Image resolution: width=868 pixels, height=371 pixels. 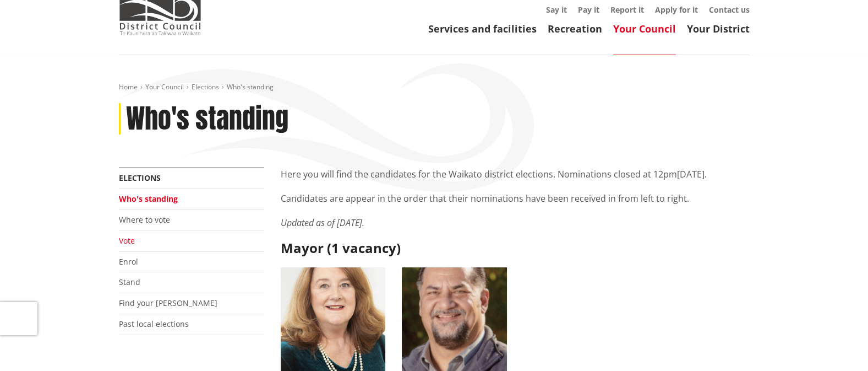 I want to click on a: Past local elections, so click(x=154, y=323).